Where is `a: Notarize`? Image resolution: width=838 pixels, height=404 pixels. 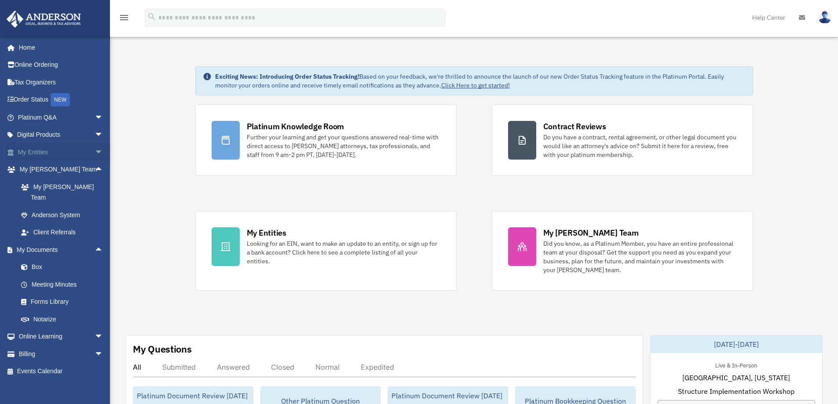
a: Notarize is located at coordinates (64, 319).